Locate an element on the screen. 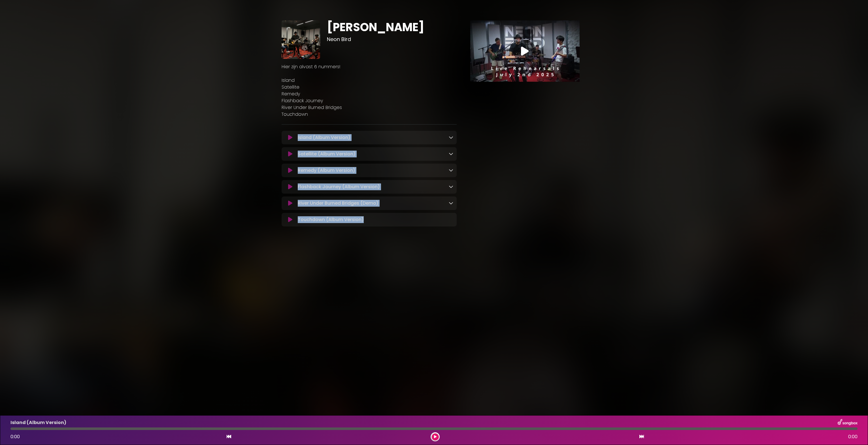  p: Satellite is located at coordinates (369, 87).